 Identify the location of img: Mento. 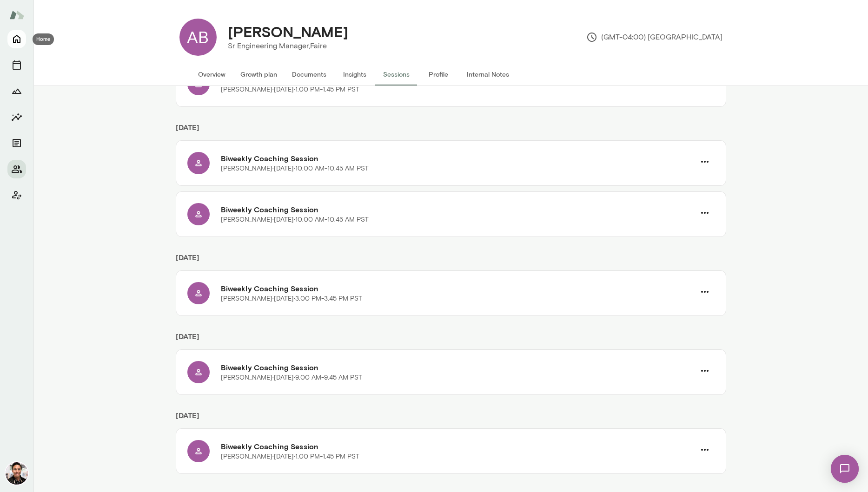
(17, 15).